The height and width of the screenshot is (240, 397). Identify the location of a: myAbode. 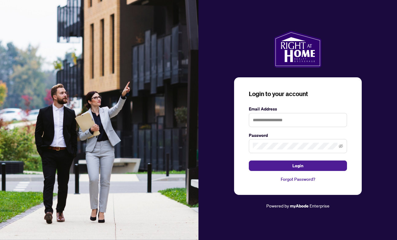
(299, 206).